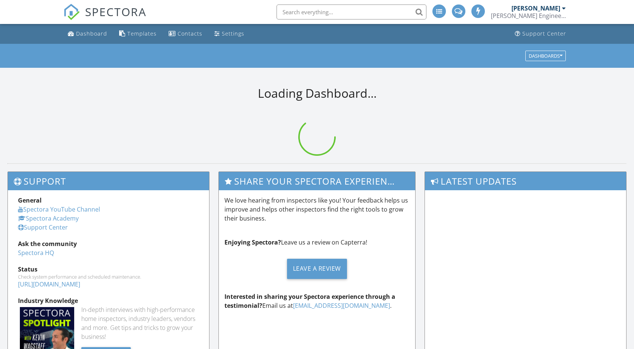 Image resolution: width=634 pixels, height=349 pixels. I want to click on a: Settings, so click(229, 34).